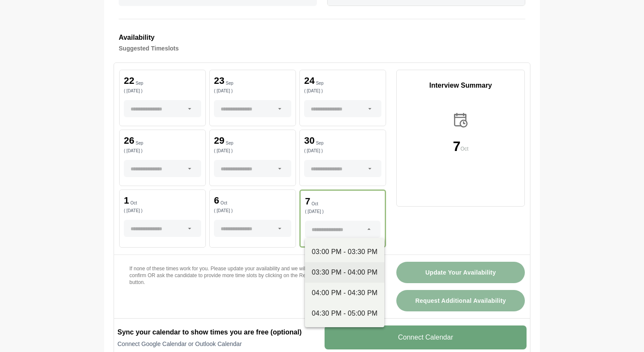 The height and width of the screenshot is (352, 644). What do you see at coordinates (219, 141) in the screenshot?
I see `p: 29` at bounding box center [219, 141].